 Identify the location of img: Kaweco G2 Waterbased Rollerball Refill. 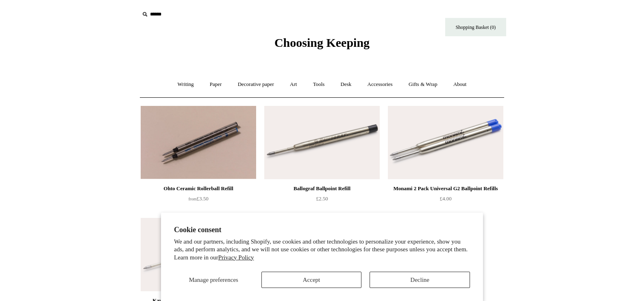
(198, 255).